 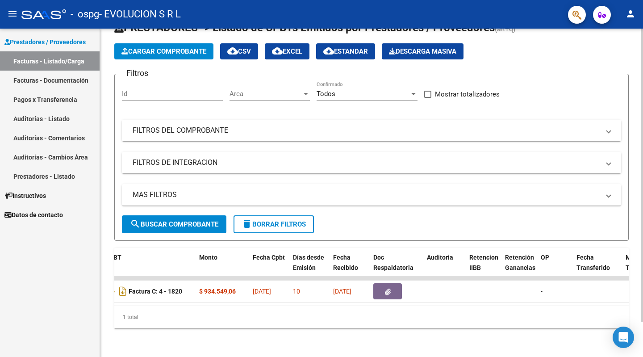 I want to click on datatable-header-cell: Fecha Cpbt, so click(x=269, y=268).